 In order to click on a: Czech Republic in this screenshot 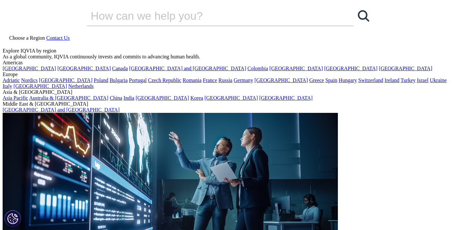, I will do `click(165, 80)`.